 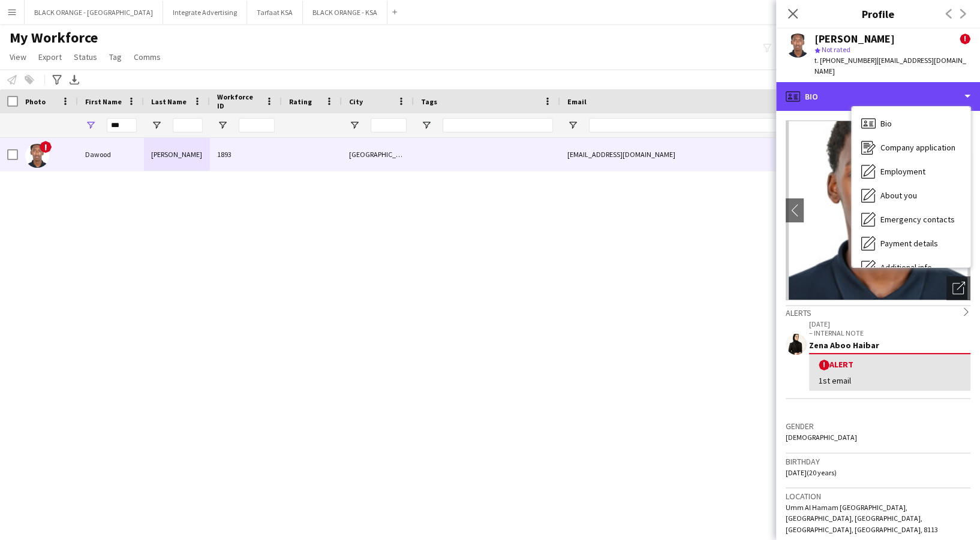 I want to click on div: Emergency contacts, so click(x=911, y=220).